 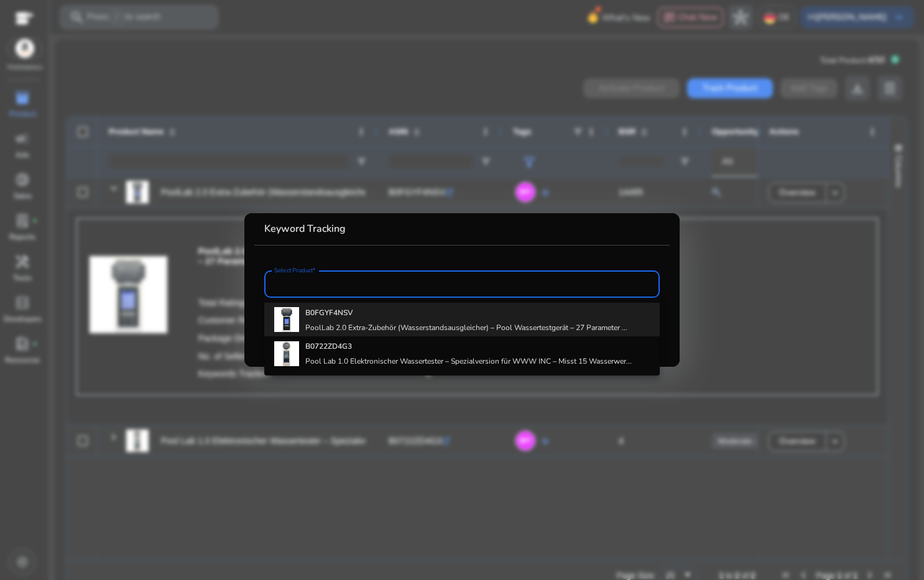 What do you see at coordinates (468, 361) in the screenshot?
I see `h4: Pool Lab 1.0 Elektronischer Wassertester – Spezialversion für WWW INC – Misst 15 Wasserwer...` at bounding box center [468, 361].